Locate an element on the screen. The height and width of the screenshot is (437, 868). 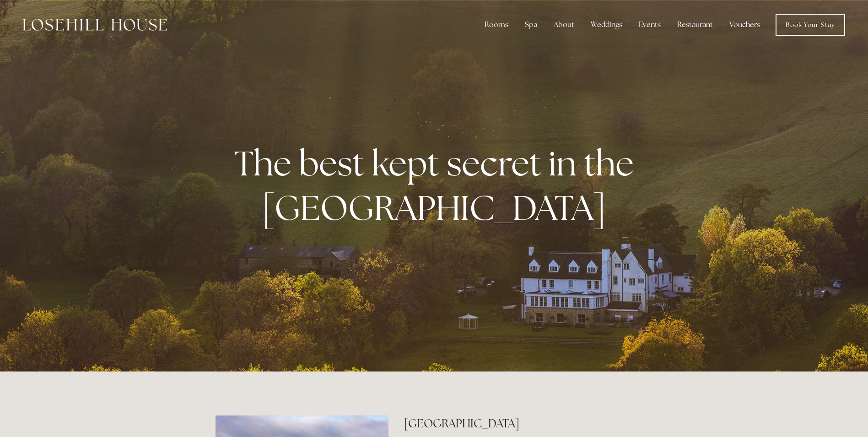
div: Weddings is located at coordinates (606, 25).